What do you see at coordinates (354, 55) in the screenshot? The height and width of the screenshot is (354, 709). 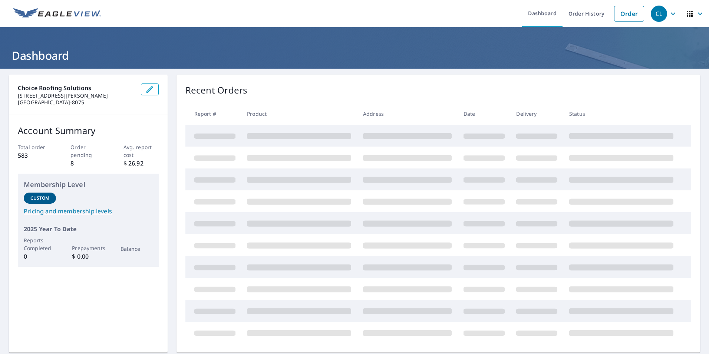 I see `h1: Dashboard` at bounding box center [354, 55].